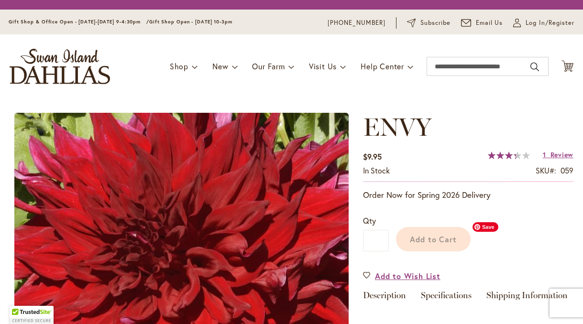 This screenshot has width=583, height=324. Describe the element at coordinates (485, 227) in the screenshot. I see `span: Save` at that location.